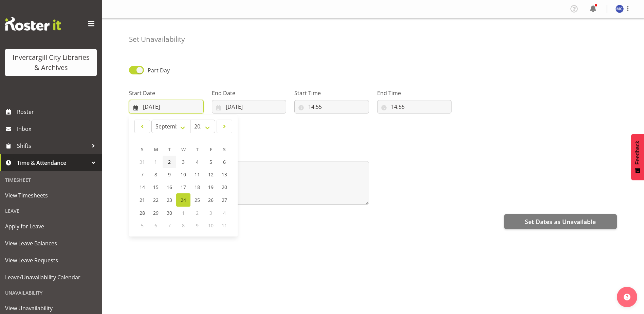  I want to click on a: 18, so click(197, 187).